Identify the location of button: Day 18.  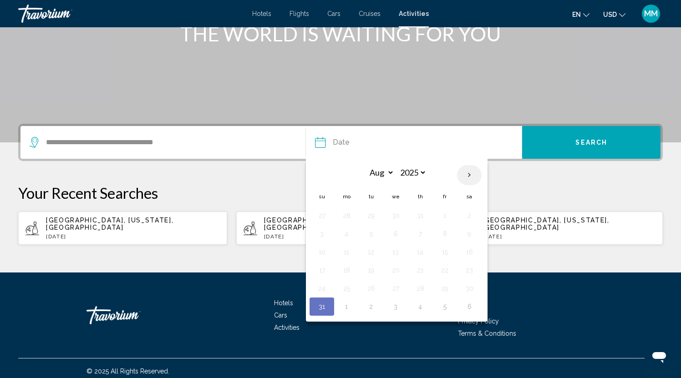
(346, 270).